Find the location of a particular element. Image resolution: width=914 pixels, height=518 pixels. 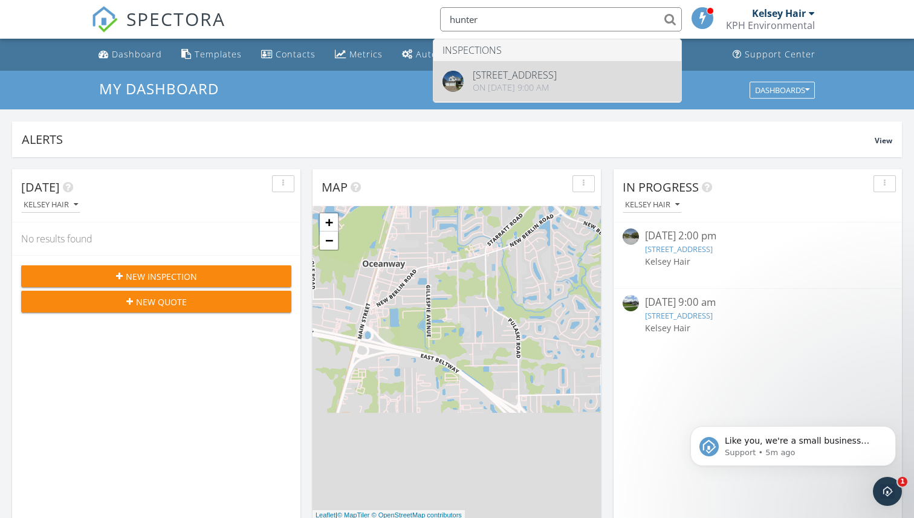

span: View is located at coordinates (883, 140).